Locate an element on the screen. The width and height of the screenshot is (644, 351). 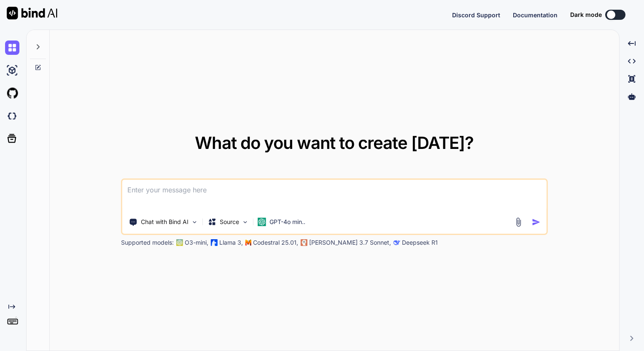
span: Documentation is located at coordinates (535, 15).